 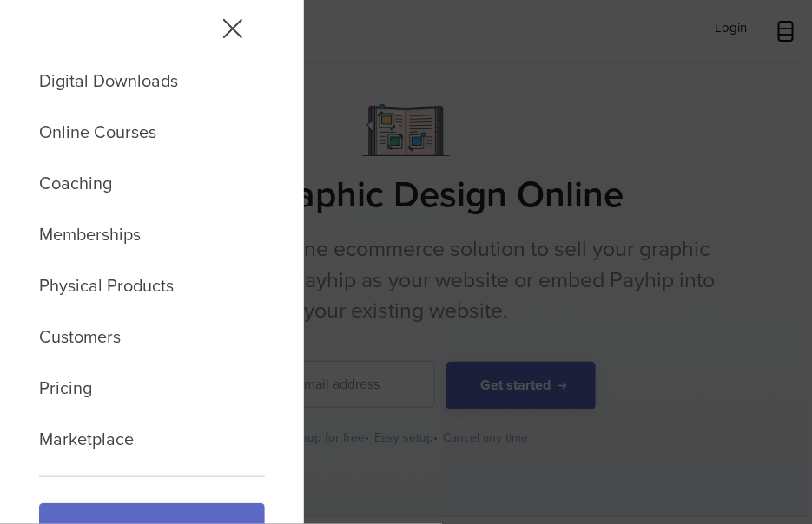 I want to click on a: Memberships, so click(x=152, y=235).